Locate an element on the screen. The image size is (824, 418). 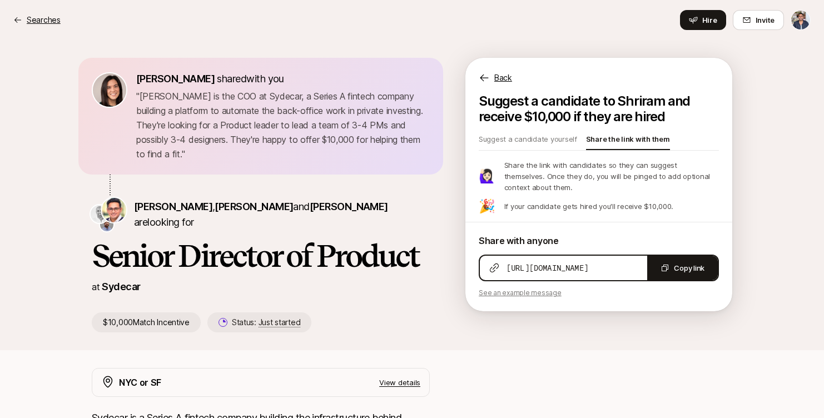
img: Nik Talreja is located at coordinates (99, 214).